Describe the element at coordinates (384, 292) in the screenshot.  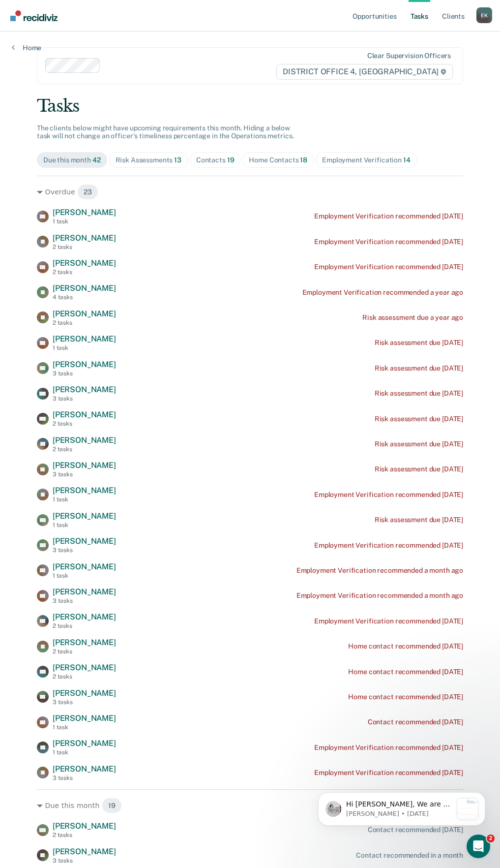
I see `div: Employment Verification recommended a year ago` at that location.